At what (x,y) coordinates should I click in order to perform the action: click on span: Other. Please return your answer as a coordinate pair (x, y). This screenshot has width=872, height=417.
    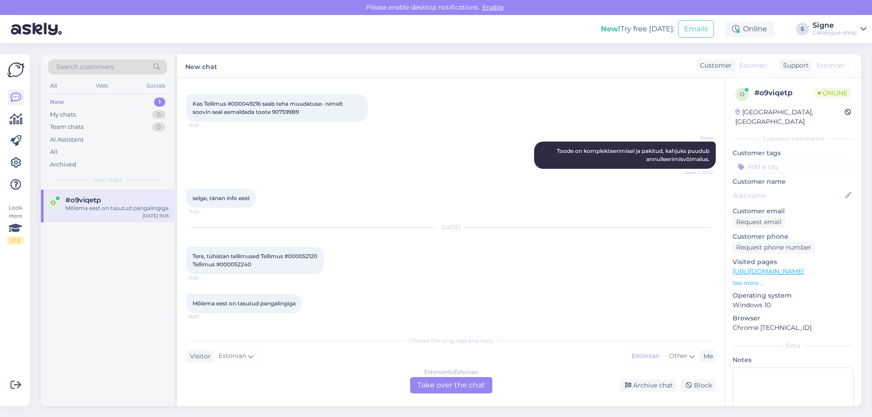
    Looking at the image, I should click on (678, 356).